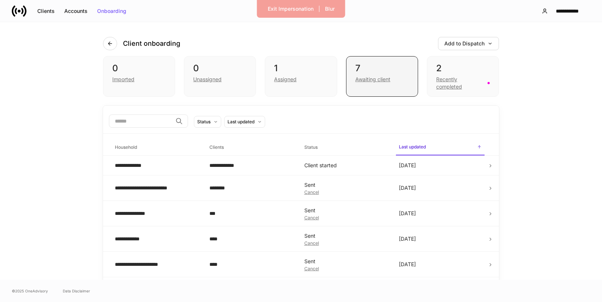  What do you see at coordinates (291, 9) in the screenshot?
I see `button: Exit Impersonation` at bounding box center [291, 9].